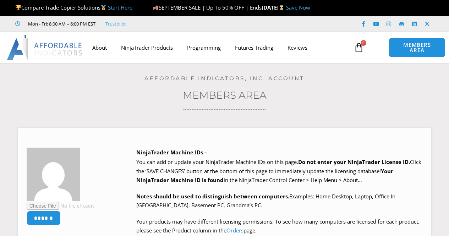 The width and height of the screenshot is (449, 236). Describe the element at coordinates (213, 196) in the screenshot. I see `strong: Notes should be used to distinguish between computers.` at that location.